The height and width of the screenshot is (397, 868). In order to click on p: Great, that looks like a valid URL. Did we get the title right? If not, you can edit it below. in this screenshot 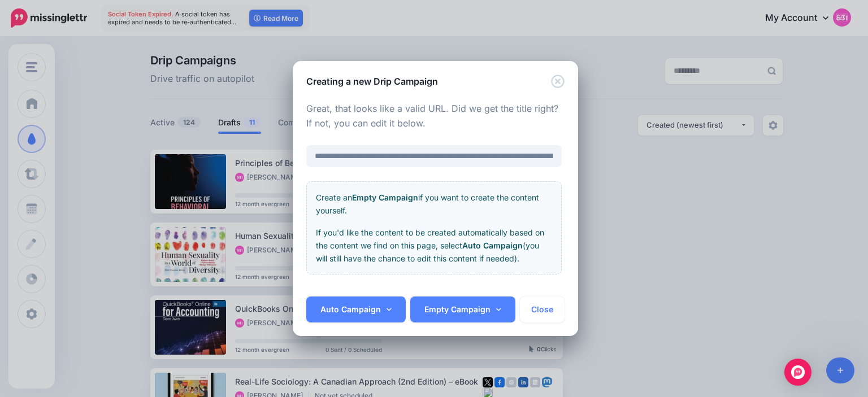, I will do `click(434, 116)`.